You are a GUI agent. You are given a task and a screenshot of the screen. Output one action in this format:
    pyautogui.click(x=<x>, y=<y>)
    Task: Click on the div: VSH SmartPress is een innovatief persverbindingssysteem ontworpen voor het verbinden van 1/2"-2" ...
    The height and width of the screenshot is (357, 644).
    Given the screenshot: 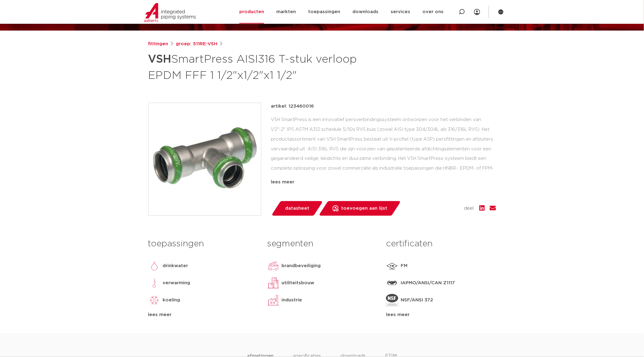 What is the action you would take?
    pyautogui.click(x=384, y=145)
    